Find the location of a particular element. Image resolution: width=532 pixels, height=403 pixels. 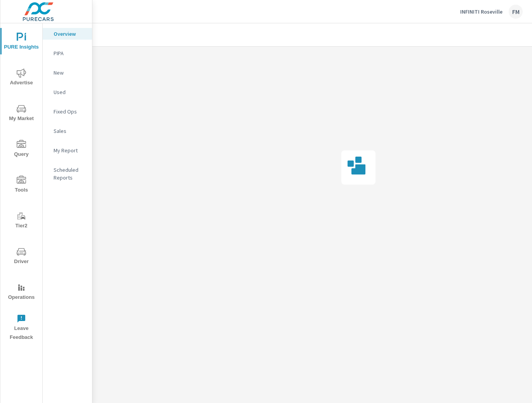

div: Overview is located at coordinates (67, 34).